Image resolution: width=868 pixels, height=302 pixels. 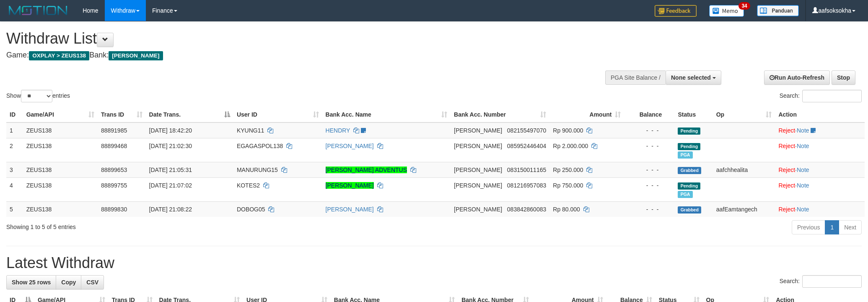 I want to click on select: Showentries, so click(x=36, y=96).